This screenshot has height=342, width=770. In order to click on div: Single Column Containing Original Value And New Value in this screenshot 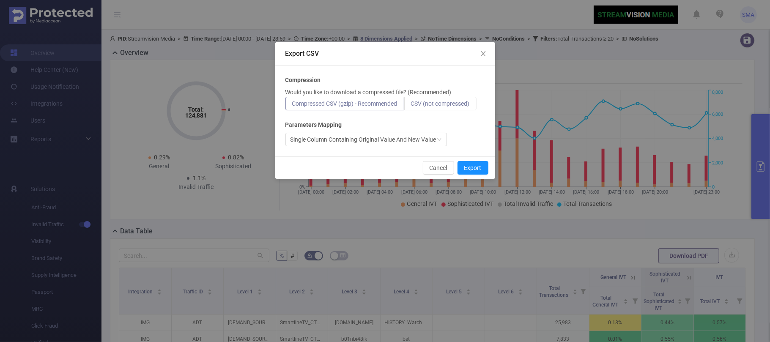, I will do `click(363, 139)`.